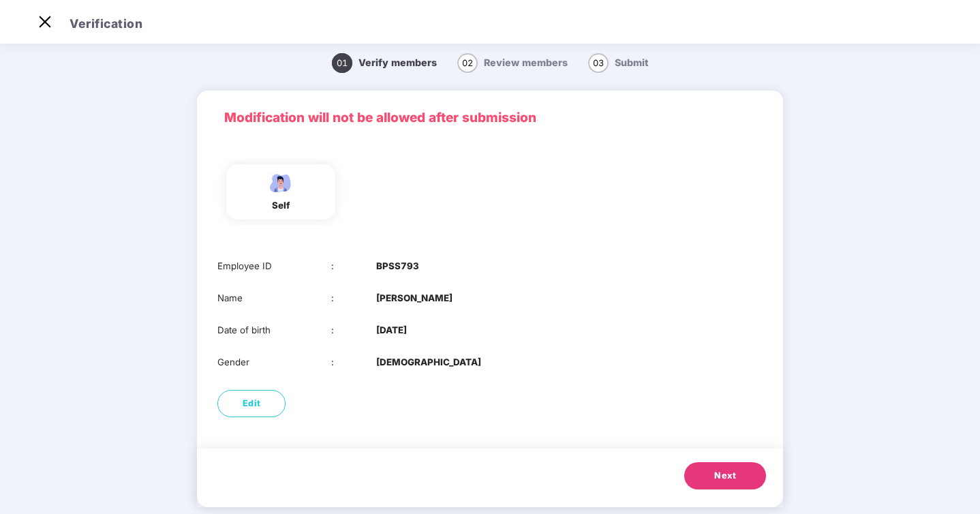 Image resolution: width=980 pixels, height=514 pixels. I want to click on span: Edit, so click(251, 404).